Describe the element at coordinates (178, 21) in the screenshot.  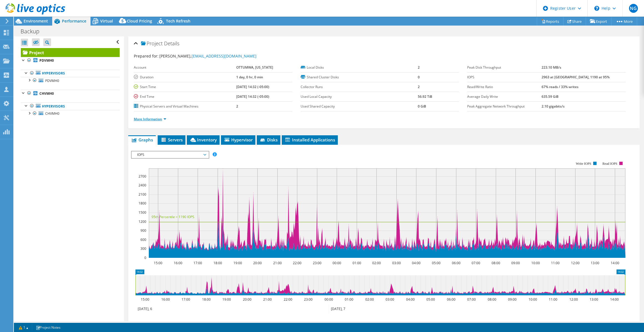
I see `span: Tech Refresh` at that location.